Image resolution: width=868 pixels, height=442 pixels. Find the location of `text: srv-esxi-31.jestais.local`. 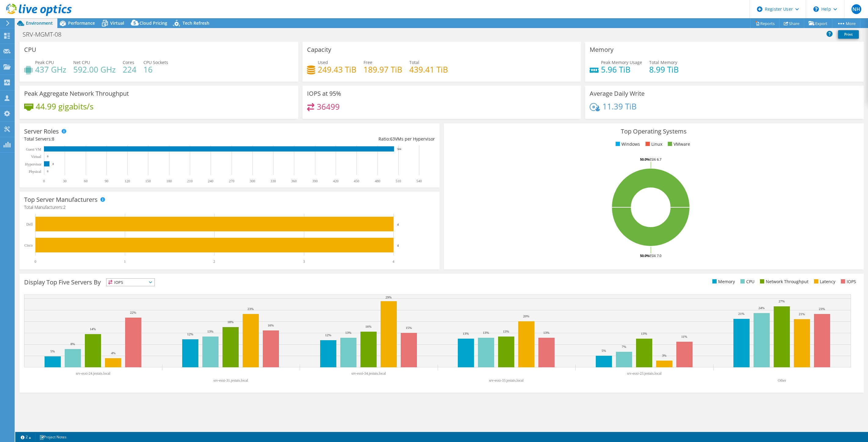

text: srv-esxi-31.jestais.local is located at coordinates (231, 380).